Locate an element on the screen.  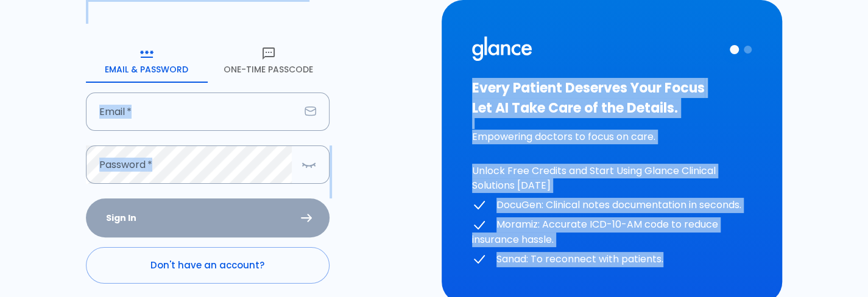
a: Don't have an account? is located at coordinates (208, 266).